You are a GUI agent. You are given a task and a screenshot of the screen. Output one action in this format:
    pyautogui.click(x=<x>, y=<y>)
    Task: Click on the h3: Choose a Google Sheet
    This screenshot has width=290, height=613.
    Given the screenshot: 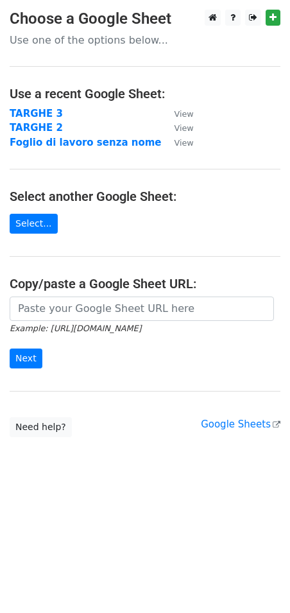 What is the action you would take?
    pyautogui.click(x=145, y=19)
    